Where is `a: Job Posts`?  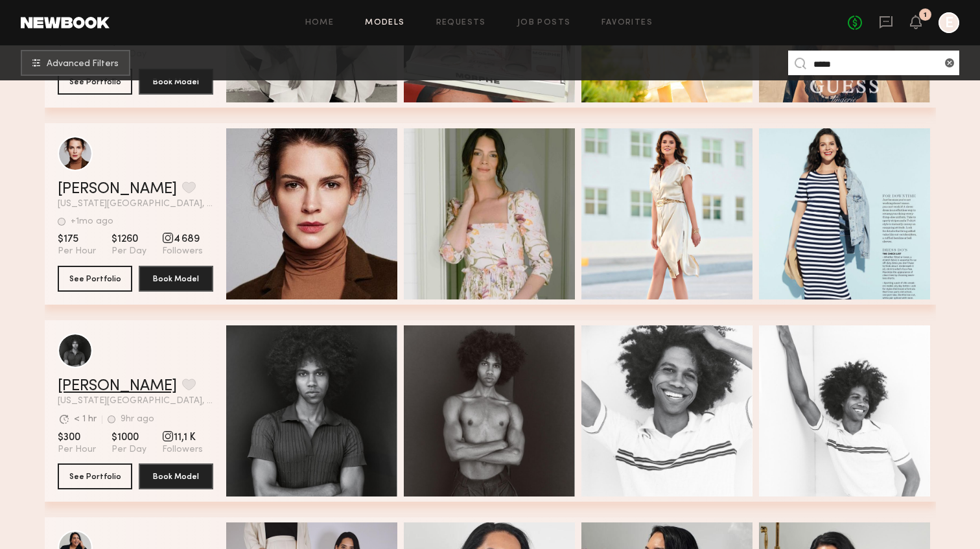
a: Job Posts is located at coordinates (544, 23).